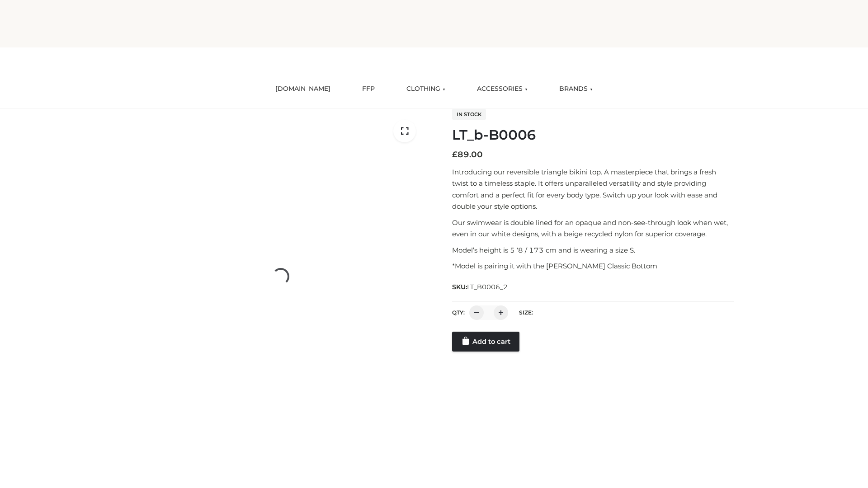 The height and width of the screenshot is (488, 868). I want to click on span: In stock, so click(469, 115).